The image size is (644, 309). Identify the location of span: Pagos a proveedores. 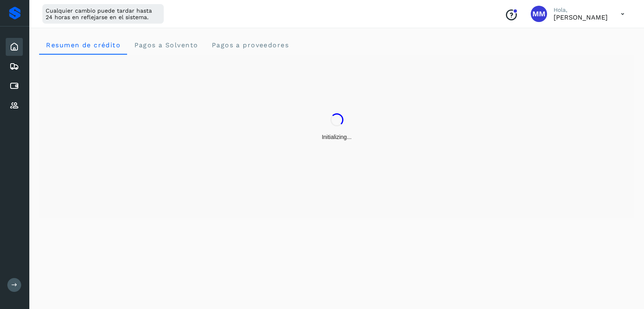
(249, 45).